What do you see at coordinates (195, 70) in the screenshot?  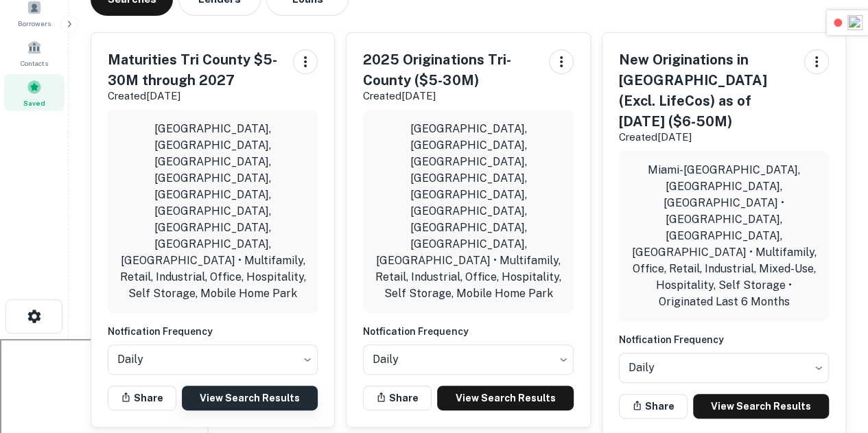 I see `h5: Maturities Tri County $5-30M through 2027` at bounding box center [195, 70].